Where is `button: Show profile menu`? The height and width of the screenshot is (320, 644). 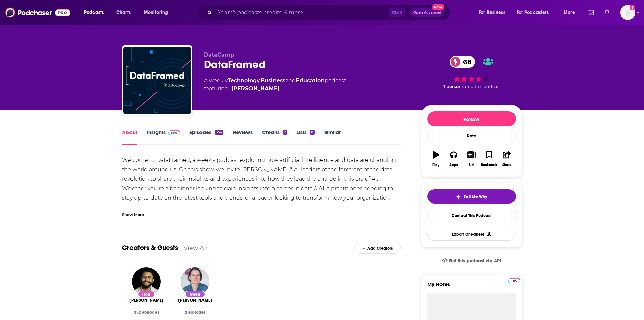
button: Show profile menu is located at coordinates (628, 12).